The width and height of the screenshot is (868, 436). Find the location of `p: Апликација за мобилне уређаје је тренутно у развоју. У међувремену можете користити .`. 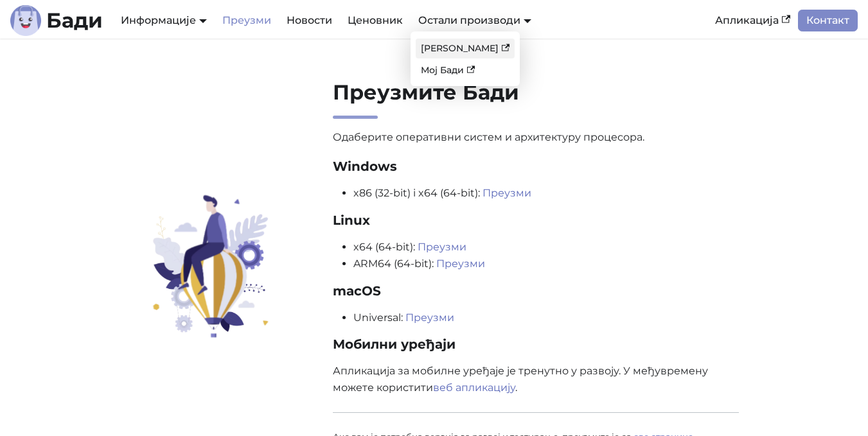

p: Апликација за мобилне уређаје је тренутно у развоју. У међувремену можете користити . is located at coordinates (536, 379).